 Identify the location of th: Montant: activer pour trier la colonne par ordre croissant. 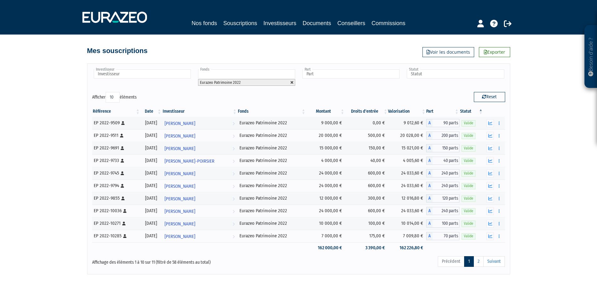
(326, 111).